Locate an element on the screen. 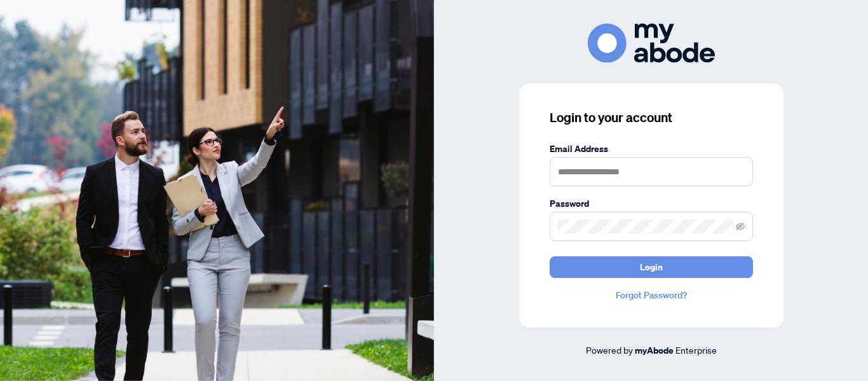  h3: Login to your account is located at coordinates (652, 117).